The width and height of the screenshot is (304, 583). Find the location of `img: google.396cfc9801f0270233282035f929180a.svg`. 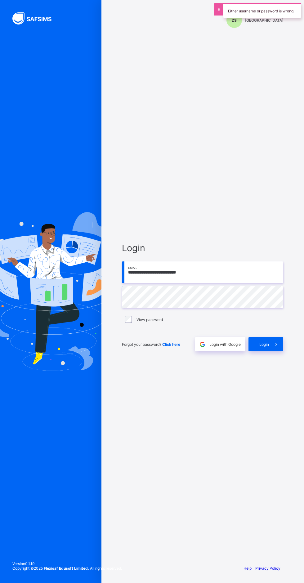

img: google.396cfc9801f0270233282035f929180a.svg is located at coordinates (202, 344).